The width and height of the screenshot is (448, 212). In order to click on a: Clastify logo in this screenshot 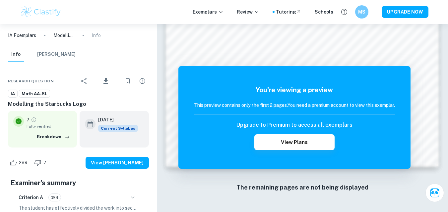, I will do `click(41, 12)`.